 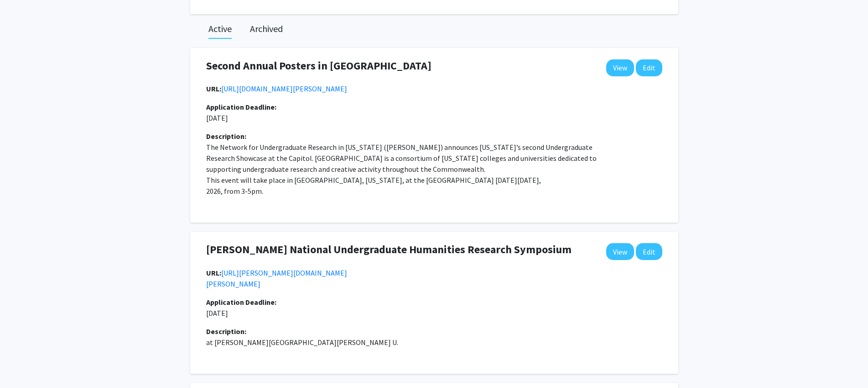 What do you see at coordinates (435, 169) in the screenshot?
I see `p: supporting undergraduate research and creative activity throughout the Commonwealth.` at bounding box center [435, 169].